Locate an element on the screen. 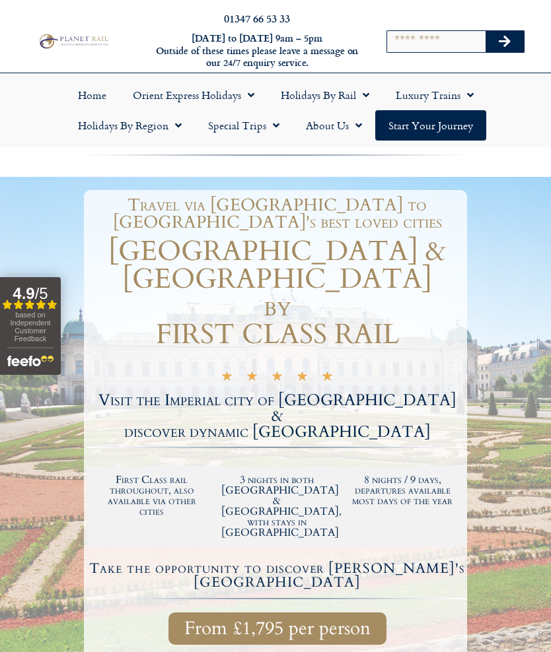 Image resolution: width=551 pixels, height=652 pixels. a: Special Trips is located at coordinates (244, 125).